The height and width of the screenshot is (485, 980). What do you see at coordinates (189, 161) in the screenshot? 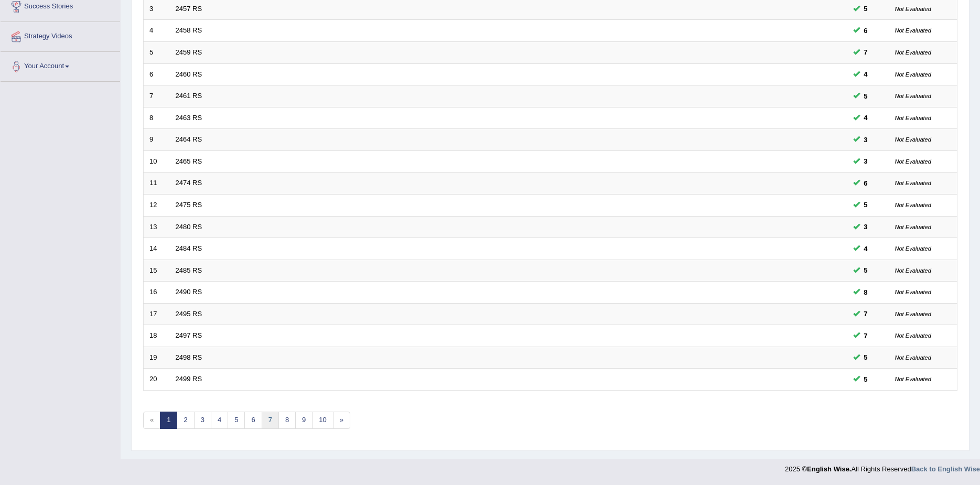
I see `a: 2465 RS` at bounding box center [189, 161].